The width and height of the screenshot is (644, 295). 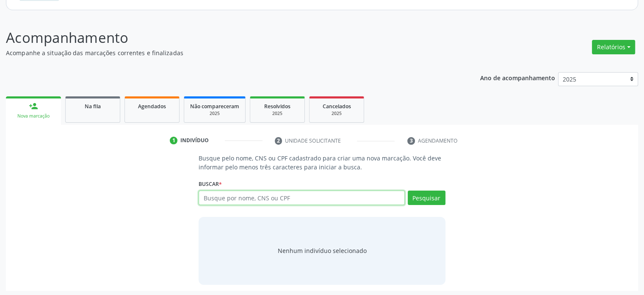 I want to click on span: Cancelados, so click(x=337, y=106).